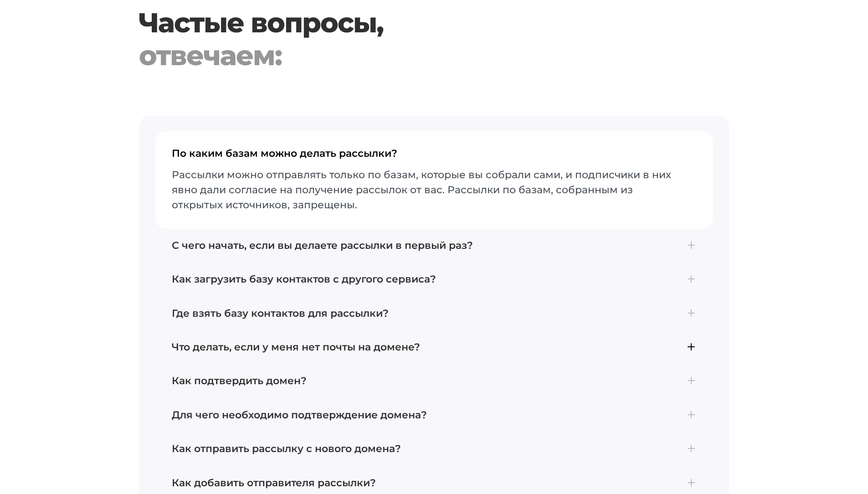 Image resolution: width=868 pixels, height=494 pixels. I want to click on h4: Что делать, если у меня нет почты на домене?, so click(434, 347).